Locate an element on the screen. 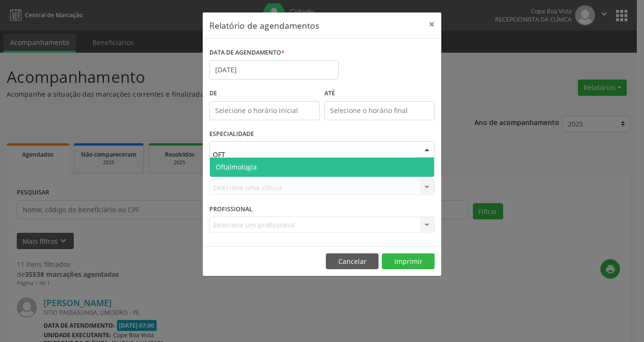 The height and width of the screenshot is (342, 644). button: Cancelar is located at coordinates (352, 261).